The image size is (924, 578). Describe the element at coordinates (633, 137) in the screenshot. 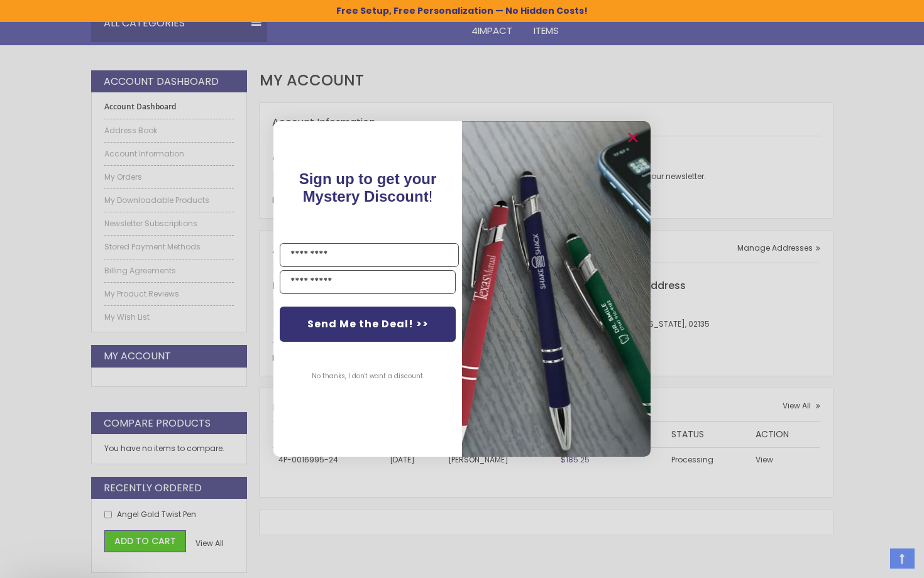

I see `button: Close dialog` at that location.